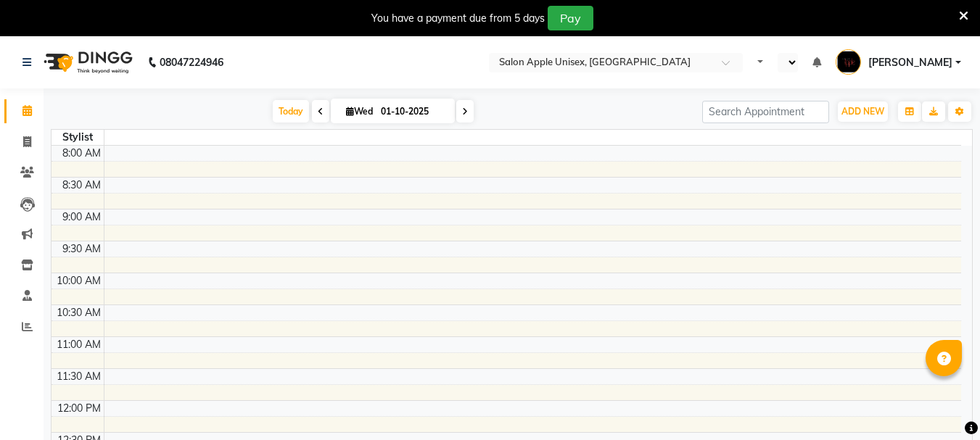 This screenshot has width=980, height=440. Describe the element at coordinates (81, 249) in the screenshot. I see `div: 9:30 AM` at that location.